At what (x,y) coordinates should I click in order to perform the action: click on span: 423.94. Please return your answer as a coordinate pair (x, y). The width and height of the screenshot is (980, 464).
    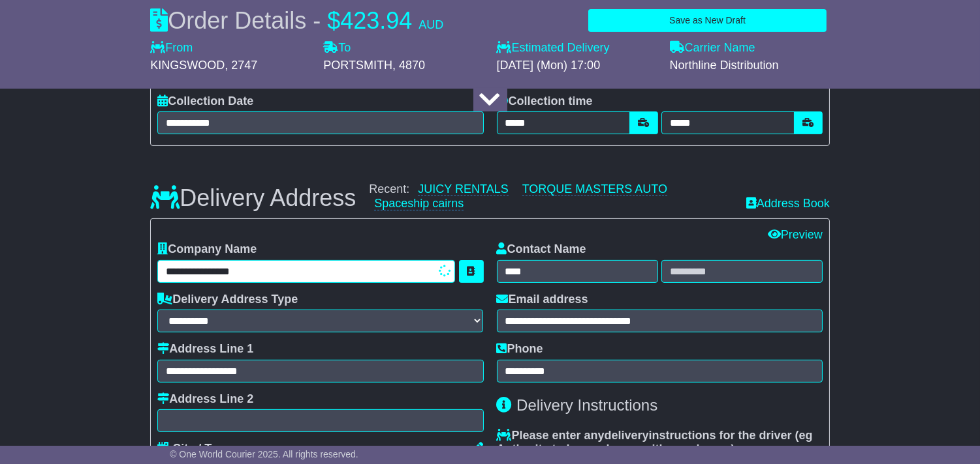
    Looking at the image, I should click on (376, 20).